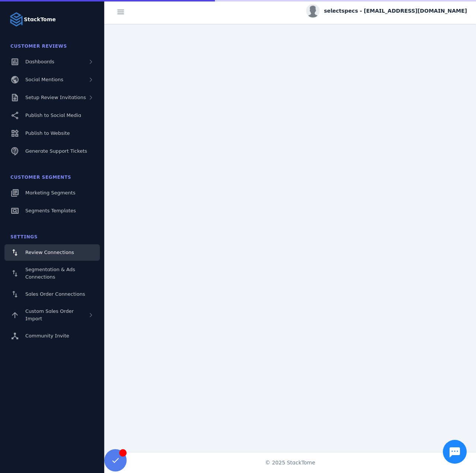 Image resolution: width=476 pixels, height=473 pixels. I want to click on a: Segmentation & Ads Connections, so click(52, 273).